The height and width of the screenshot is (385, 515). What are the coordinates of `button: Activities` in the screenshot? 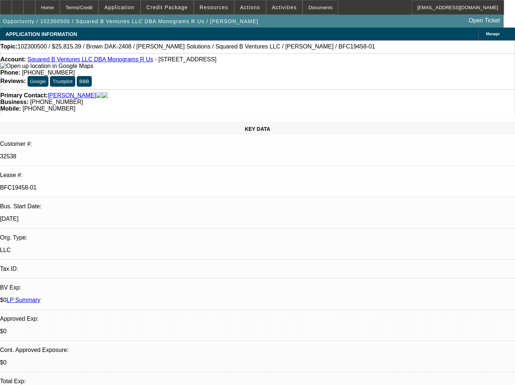 It's located at (284, 7).